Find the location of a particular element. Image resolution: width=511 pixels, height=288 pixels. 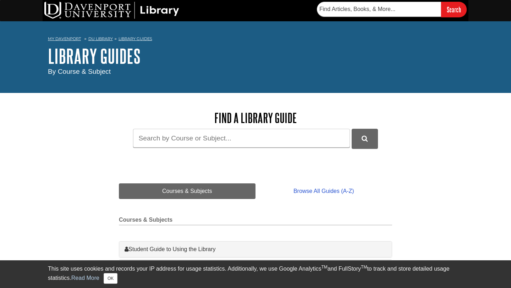

a: My Davenport is located at coordinates (64, 39).